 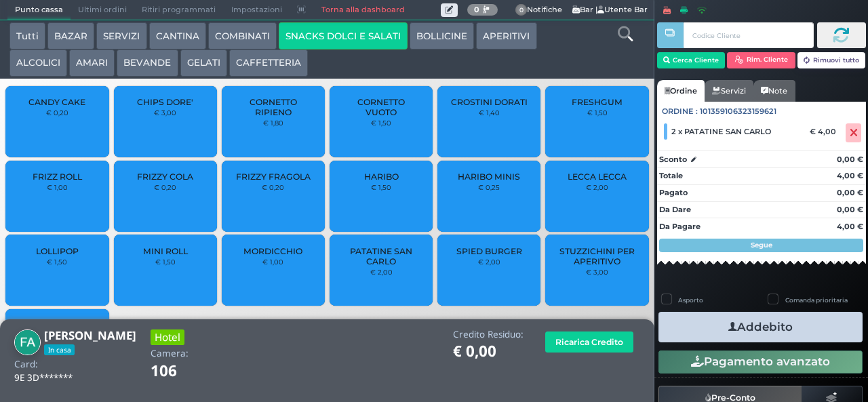 What do you see at coordinates (381, 256) in the screenshot?
I see `span: PATATINE SAN CARLO` at bounding box center [381, 256].